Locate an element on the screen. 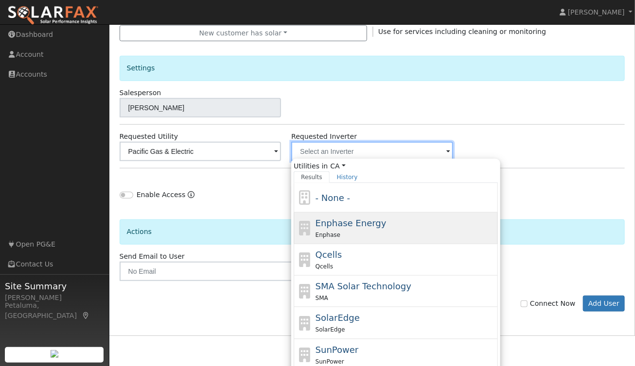 The image size is (635, 366). span: SMA is located at coordinates (322, 298).